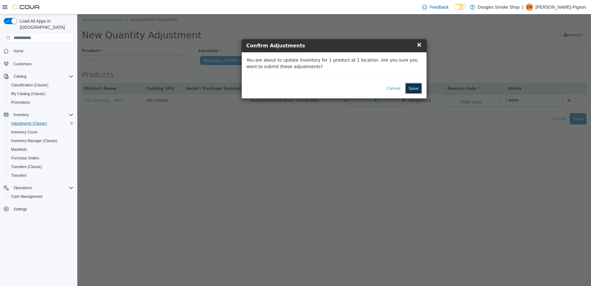 The width and height of the screenshot is (591, 286). Describe the element at coordinates (30, 85) in the screenshot. I see `a: Classification (Classic)` at that location.